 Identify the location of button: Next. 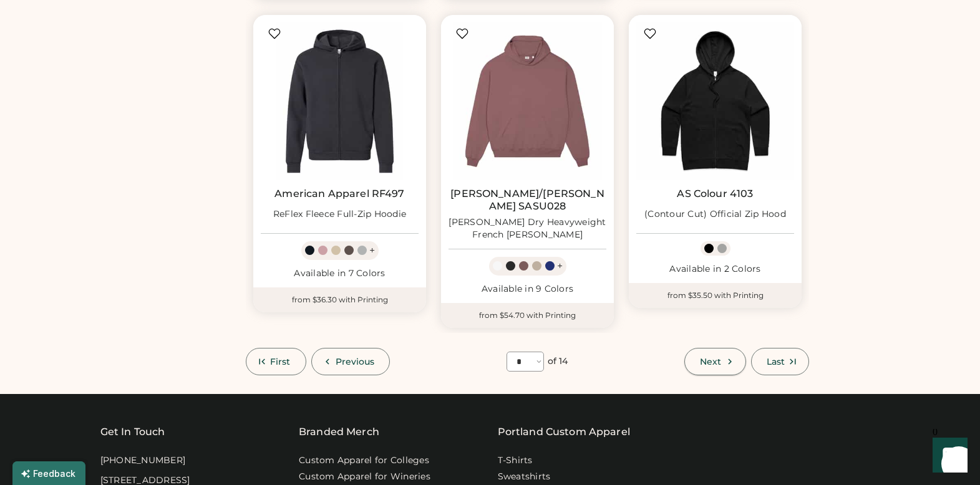
(715, 361).